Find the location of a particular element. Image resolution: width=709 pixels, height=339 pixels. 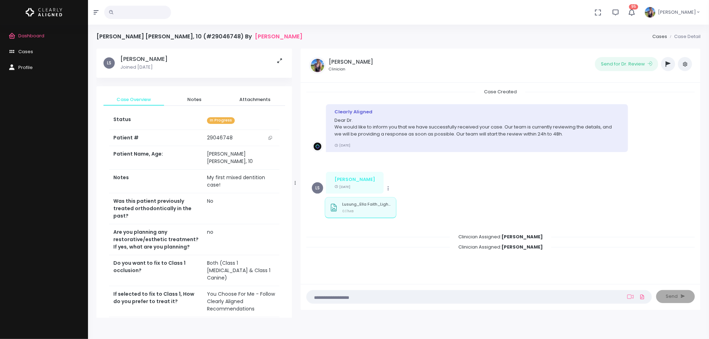

span: Profile is located at coordinates (25, 67).